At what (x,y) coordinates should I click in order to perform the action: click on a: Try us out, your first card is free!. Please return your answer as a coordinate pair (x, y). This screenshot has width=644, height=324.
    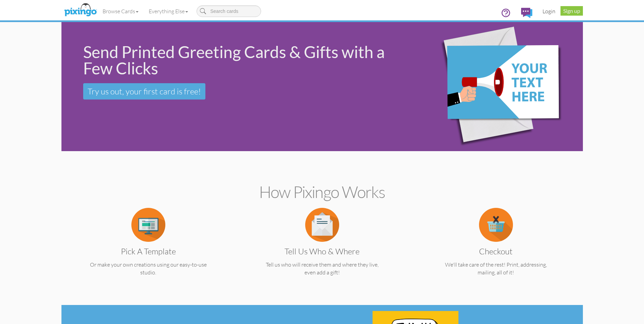
    Looking at the image, I should click on (144, 91).